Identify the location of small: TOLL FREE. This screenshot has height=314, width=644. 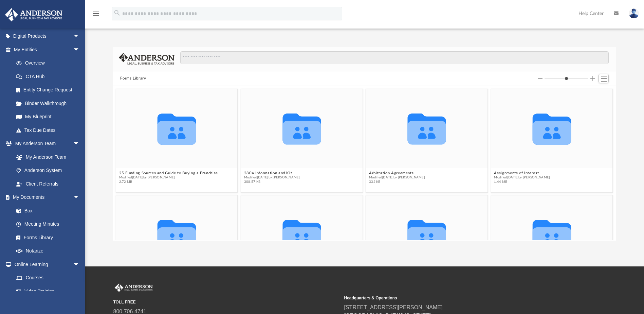
(226, 302).